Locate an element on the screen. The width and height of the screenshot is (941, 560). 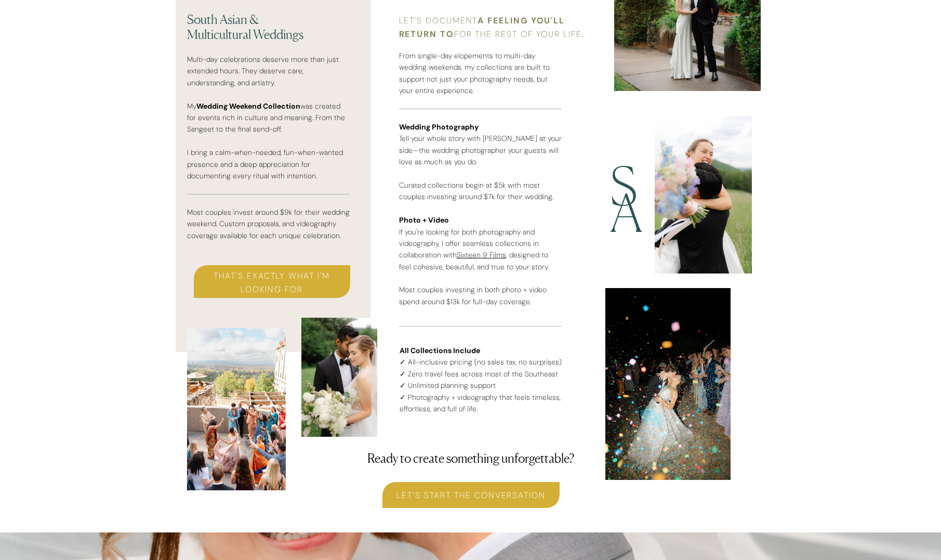
b: Photo + Video is located at coordinates (424, 220).